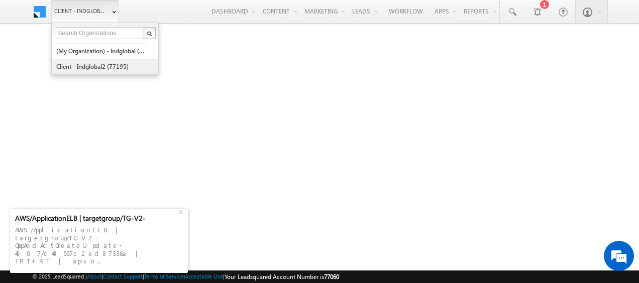 The height and width of the screenshot is (283, 639). Describe the element at coordinates (185, 277) in the screenshot. I see `span: © 2025 LeadSquared | | | | |` at that location.